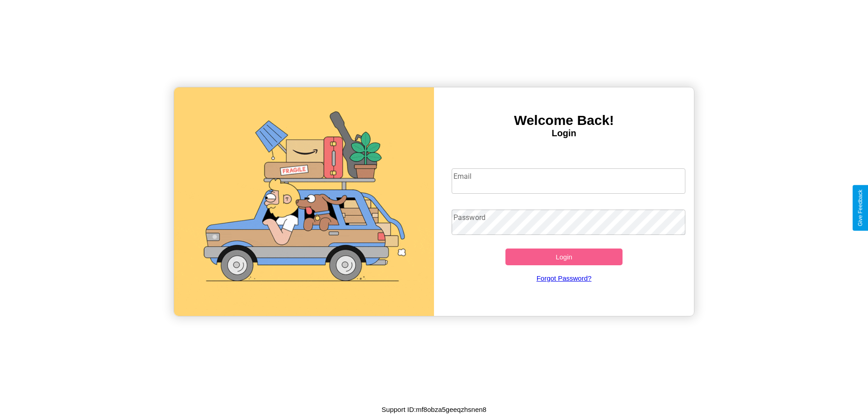  Describe the element at coordinates (564, 256) in the screenshot. I see `button: Login` at that location.